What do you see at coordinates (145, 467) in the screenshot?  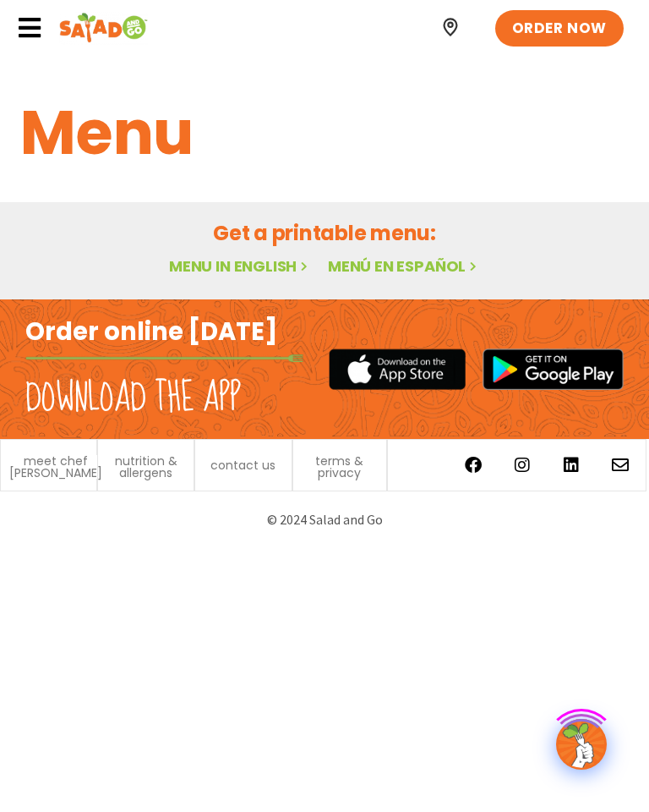 I see `span: nutrition & allergens` at bounding box center [145, 467].